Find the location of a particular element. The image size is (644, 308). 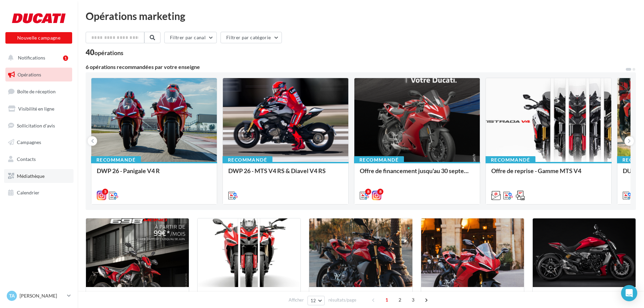

span: Calendrier is located at coordinates (28, 192).